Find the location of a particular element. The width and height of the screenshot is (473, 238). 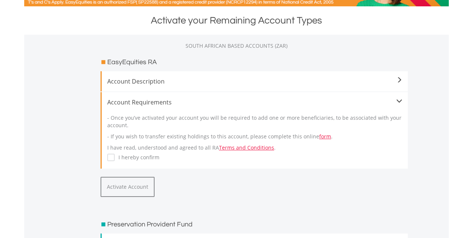

div: Account Requirements is located at coordinates (255, 102).